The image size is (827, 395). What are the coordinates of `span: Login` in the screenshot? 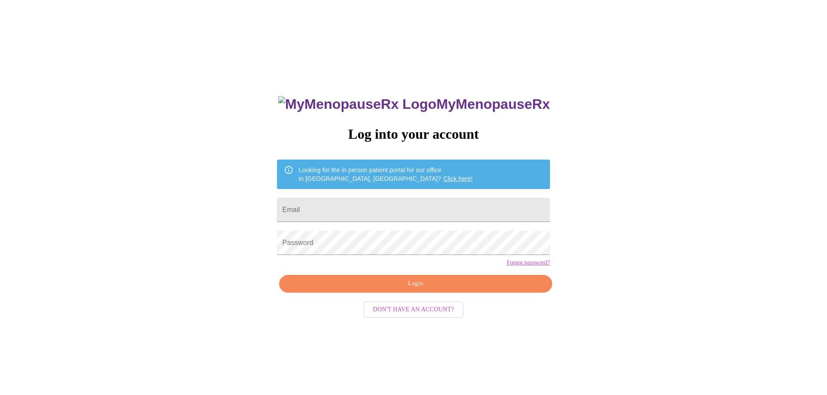 It's located at (415, 284).